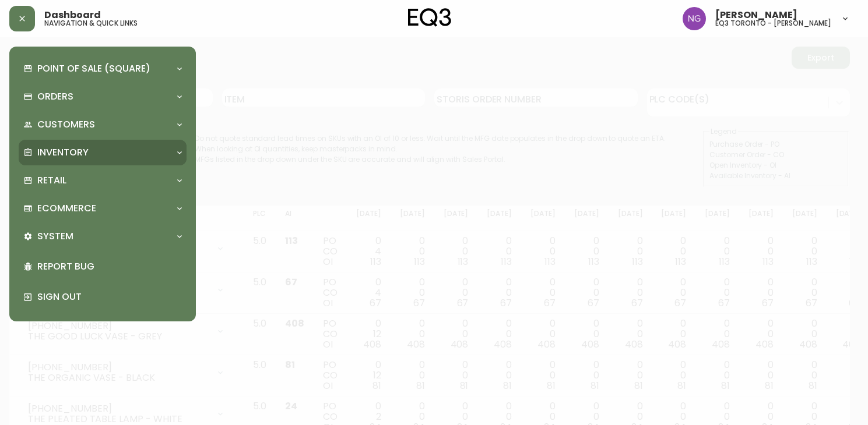 Image resolution: width=868 pixels, height=425 pixels. What do you see at coordinates (103, 208) in the screenshot?
I see `div: Ecommerce` at bounding box center [103, 208].